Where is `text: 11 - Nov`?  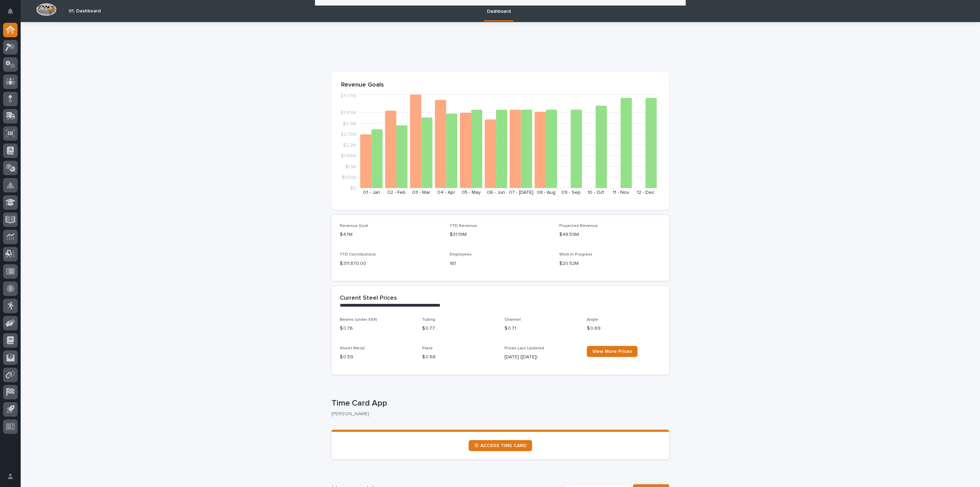
text: 11 - Nov is located at coordinates (621, 193).